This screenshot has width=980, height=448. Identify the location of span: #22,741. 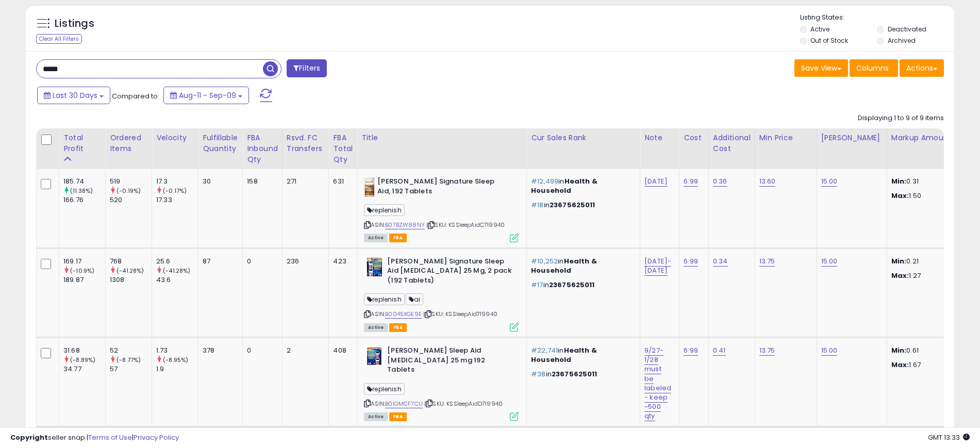
(545, 350).